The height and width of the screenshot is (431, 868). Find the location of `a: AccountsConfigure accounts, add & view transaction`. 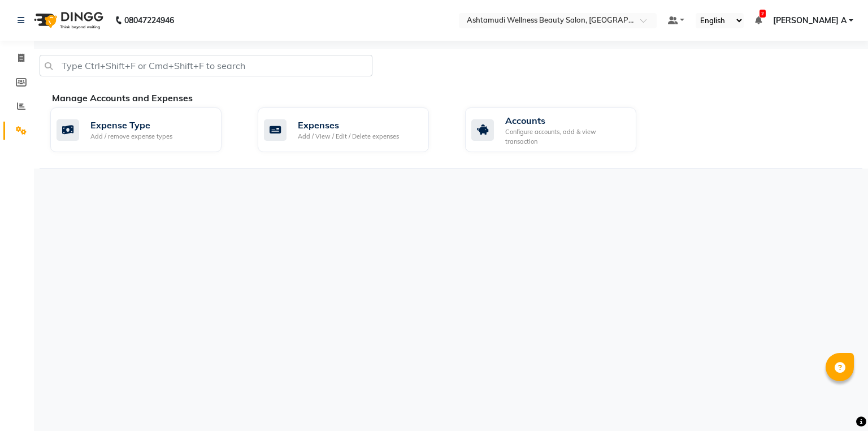

a: AccountsConfigure accounts, add & view transaction is located at coordinates (560, 130).